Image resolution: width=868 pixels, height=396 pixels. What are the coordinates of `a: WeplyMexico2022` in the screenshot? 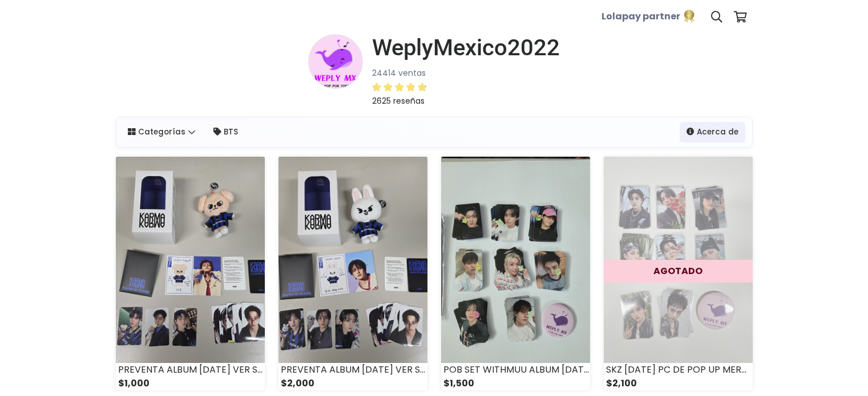 It's located at (461, 48).